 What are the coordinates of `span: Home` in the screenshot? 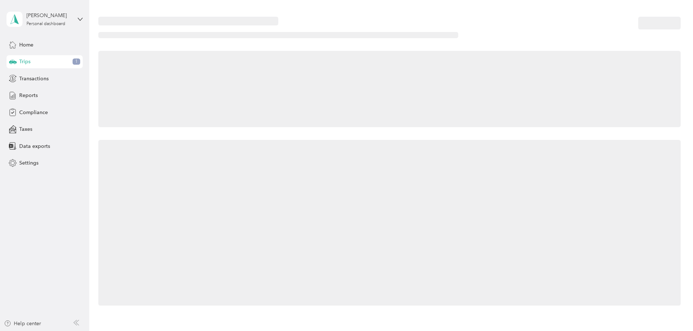 It's located at (26, 45).